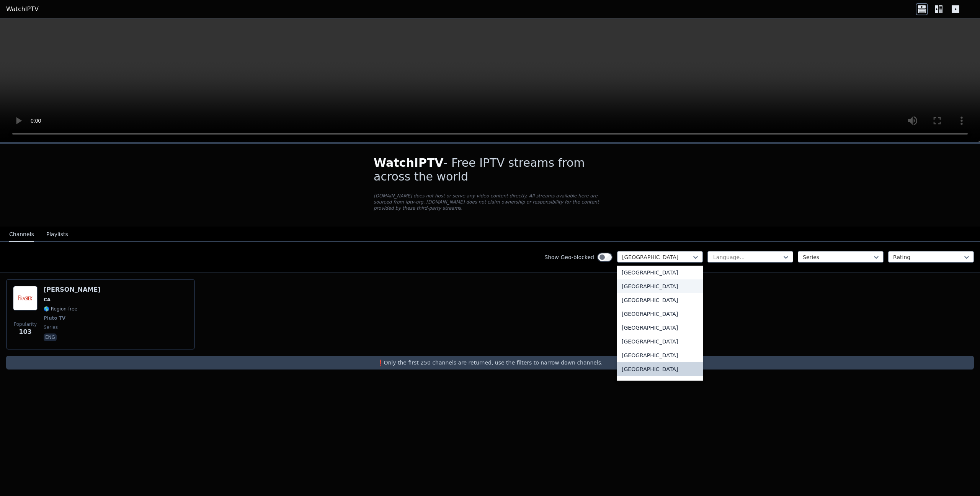  I want to click on button: Channels, so click(22, 234).